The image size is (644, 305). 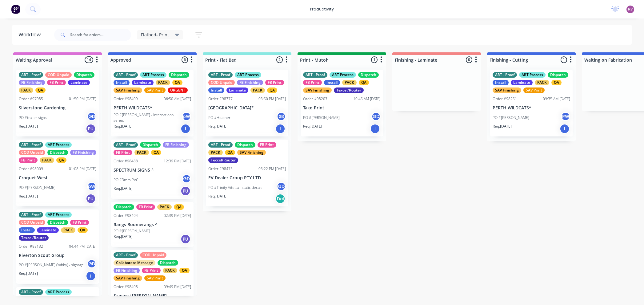 I want to click on div: pW, so click(x=187, y=116).